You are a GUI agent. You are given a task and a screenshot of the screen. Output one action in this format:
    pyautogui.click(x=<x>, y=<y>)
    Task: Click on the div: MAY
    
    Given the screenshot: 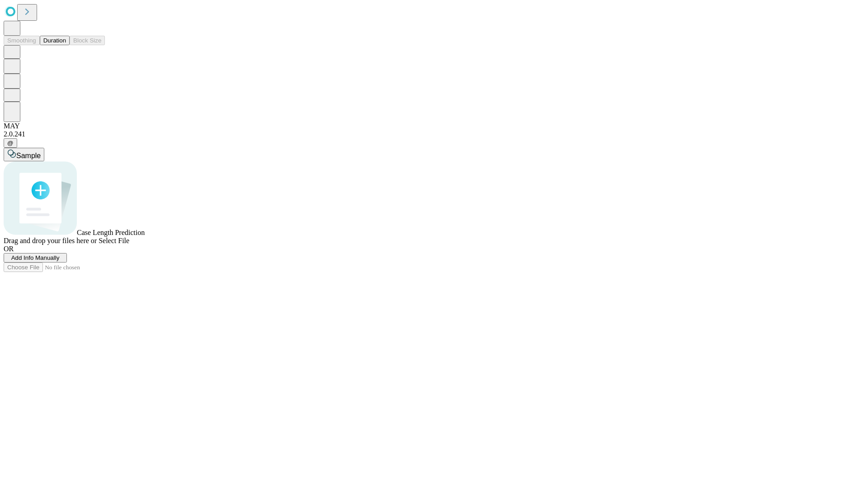 What is the action you would take?
    pyautogui.click(x=434, y=126)
    